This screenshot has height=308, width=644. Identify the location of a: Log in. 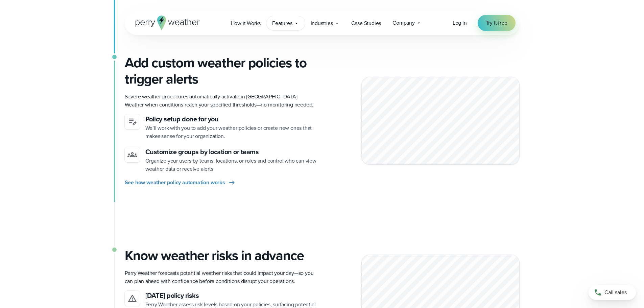
(460, 23).